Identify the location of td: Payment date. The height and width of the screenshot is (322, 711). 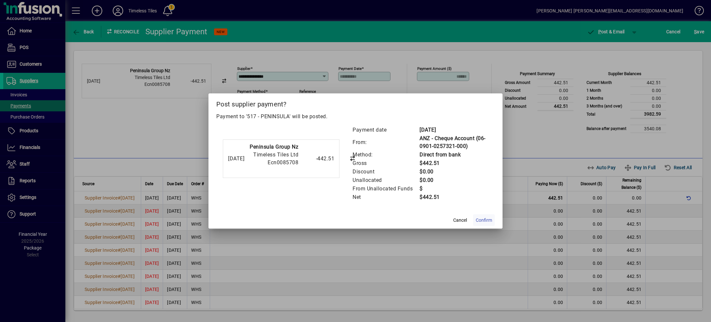
(385, 130).